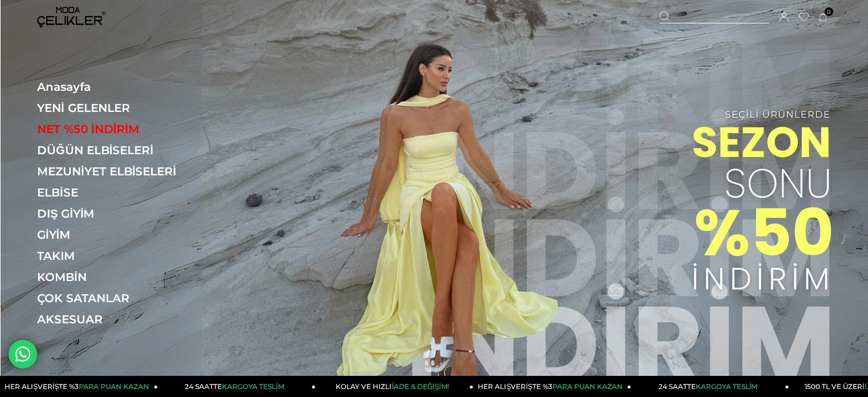 The width and height of the screenshot is (868, 397). Describe the element at coordinates (553, 386) in the screenshot. I see `a: HER ALIŞVERİŞTE %3PARA PUAN KAZAN` at that location.